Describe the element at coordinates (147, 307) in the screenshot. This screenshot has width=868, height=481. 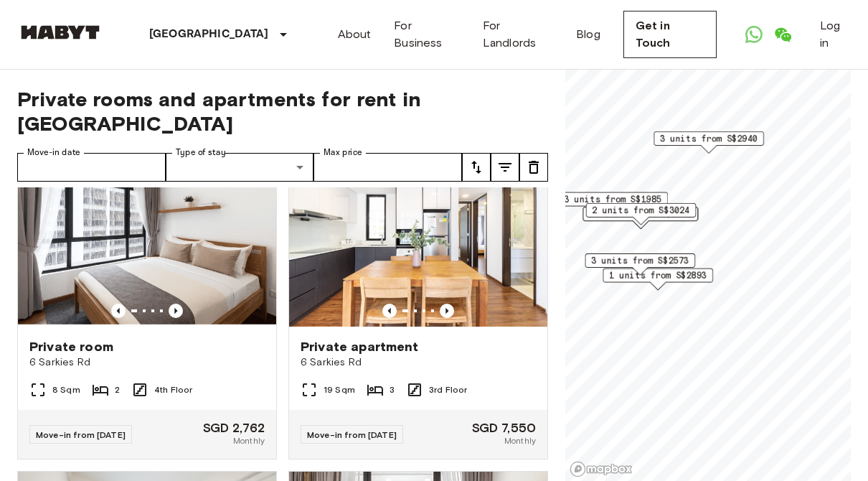
I see `a: Marketing picture of unit SG-01-002-005-02Previous imagePrevious imagePrivate room6 Sarkies Rd8 S...` at that location.